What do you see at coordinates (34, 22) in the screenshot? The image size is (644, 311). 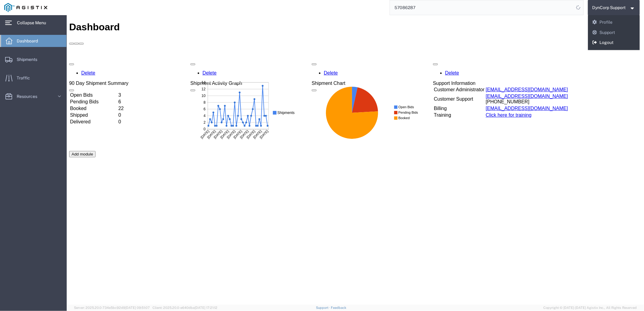 I see `span: Collapse Menu` at bounding box center [34, 22].